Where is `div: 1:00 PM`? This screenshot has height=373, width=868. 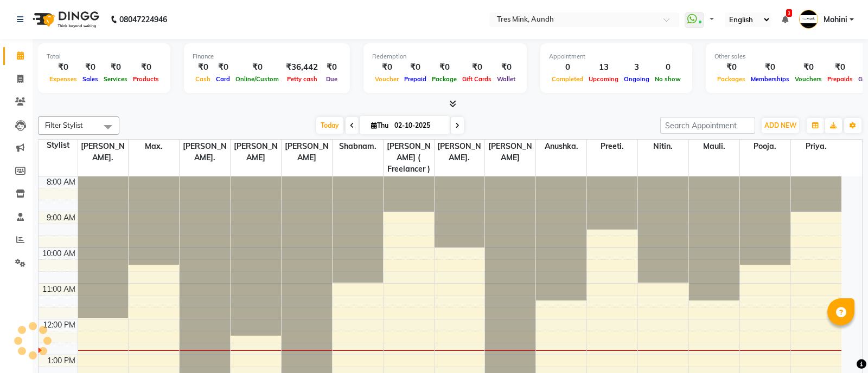 div: 1:00 PM is located at coordinates (61, 361).